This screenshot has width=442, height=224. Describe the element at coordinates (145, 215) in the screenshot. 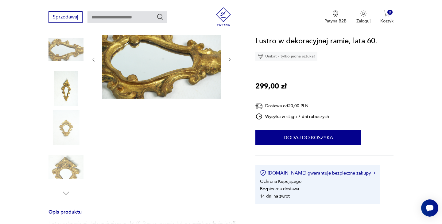

I see `h3: Opis produktu` at that location.